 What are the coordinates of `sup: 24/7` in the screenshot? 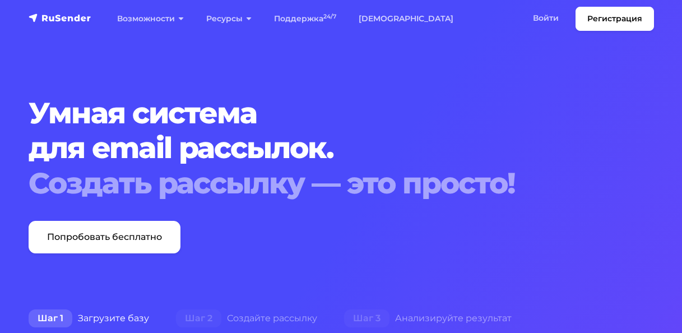 It's located at (330, 16).